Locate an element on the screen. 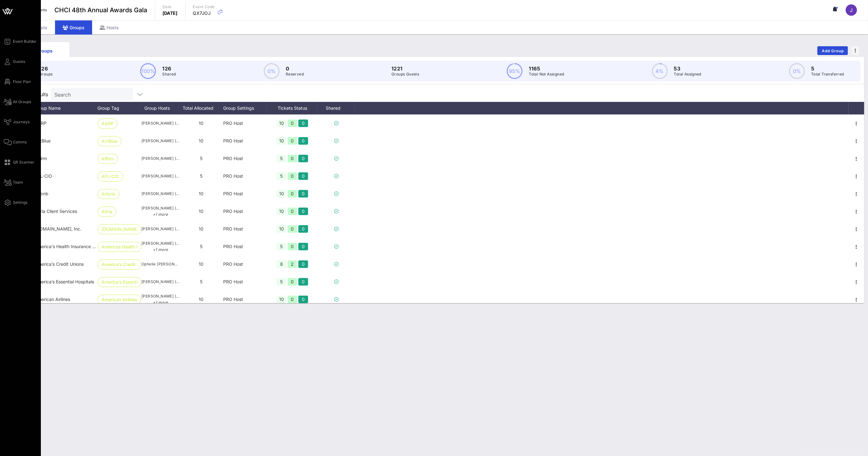  span: Altria is located at coordinates (107, 212).